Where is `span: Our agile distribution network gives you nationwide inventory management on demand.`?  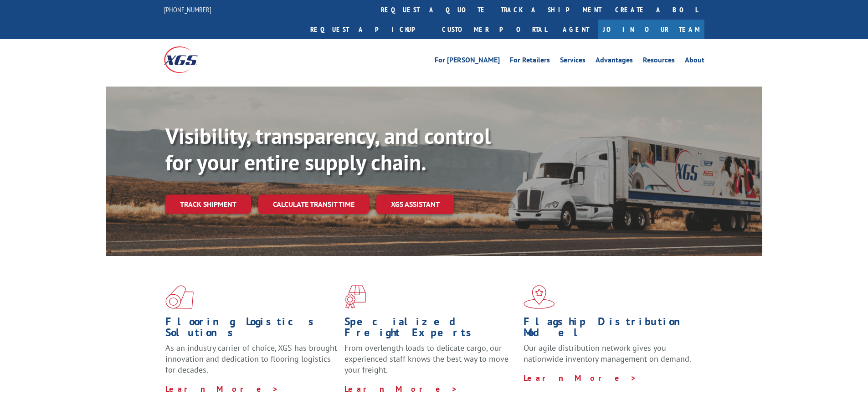
span: Our agile distribution network gives you nationwide inventory management on demand. is located at coordinates (608, 353).